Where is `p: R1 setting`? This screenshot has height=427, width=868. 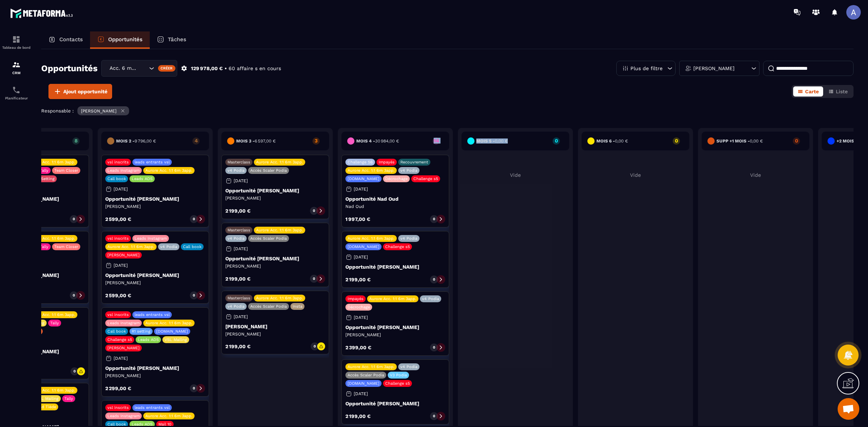
p: R1 setting is located at coordinates (141, 331).